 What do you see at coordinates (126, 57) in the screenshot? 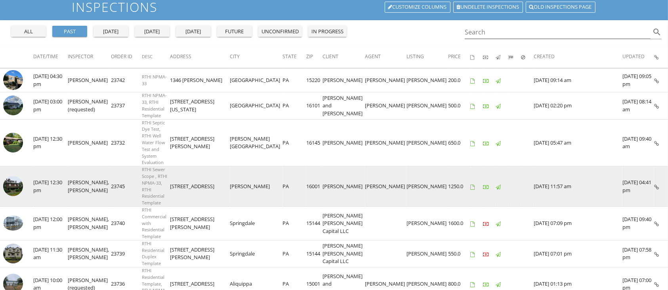
I see `th: Order ID: Not sorted.` at bounding box center [126, 57].